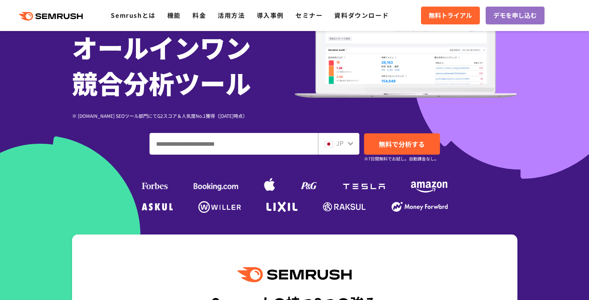 The image size is (589, 300). I want to click on span: デモを申し込む, so click(515, 15).